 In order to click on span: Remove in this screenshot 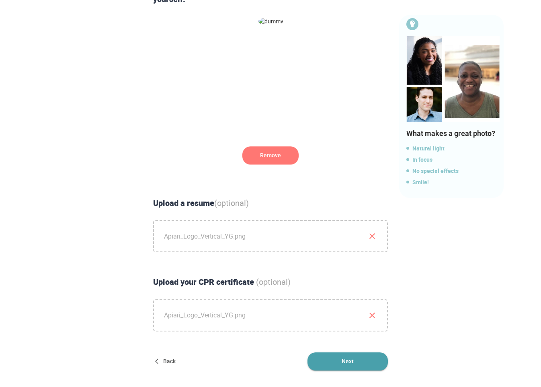, I will do `click(271, 155)`.